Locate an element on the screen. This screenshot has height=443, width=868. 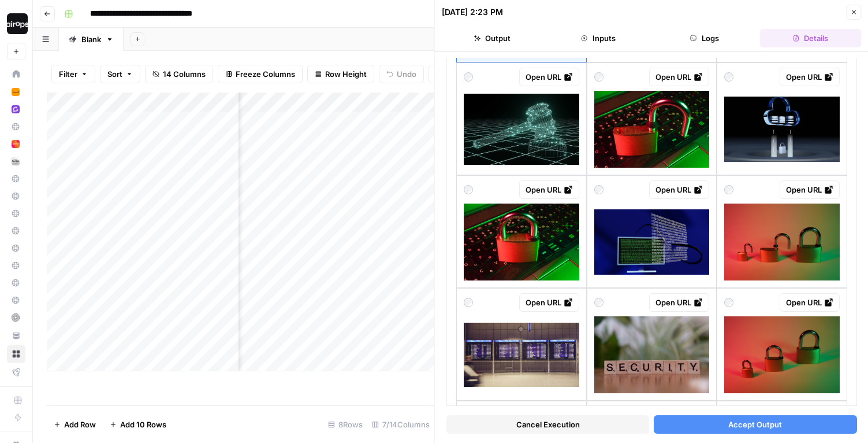
img: w6cjb6u2gvpdnjw72qw8i2q5f3eb is located at coordinates (15, 110).